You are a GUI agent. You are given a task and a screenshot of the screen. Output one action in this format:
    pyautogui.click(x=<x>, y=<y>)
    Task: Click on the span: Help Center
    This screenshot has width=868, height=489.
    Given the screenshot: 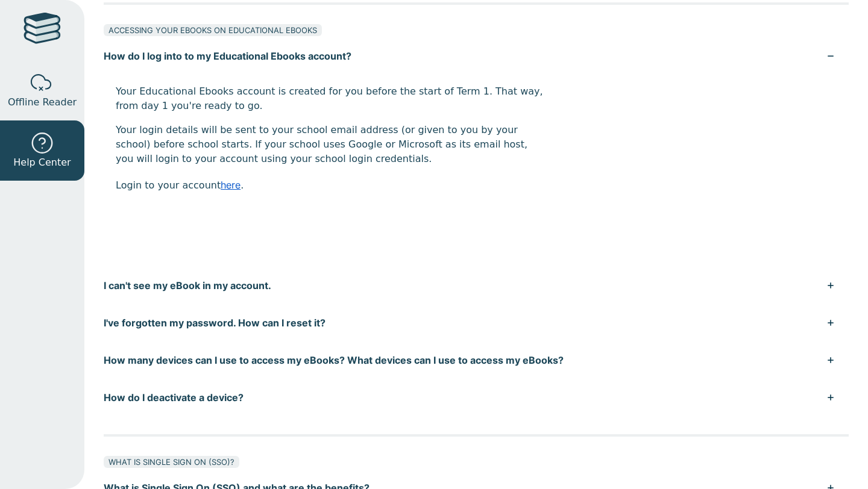 What is the action you would take?
    pyautogui.click(x=41, y=163)
    